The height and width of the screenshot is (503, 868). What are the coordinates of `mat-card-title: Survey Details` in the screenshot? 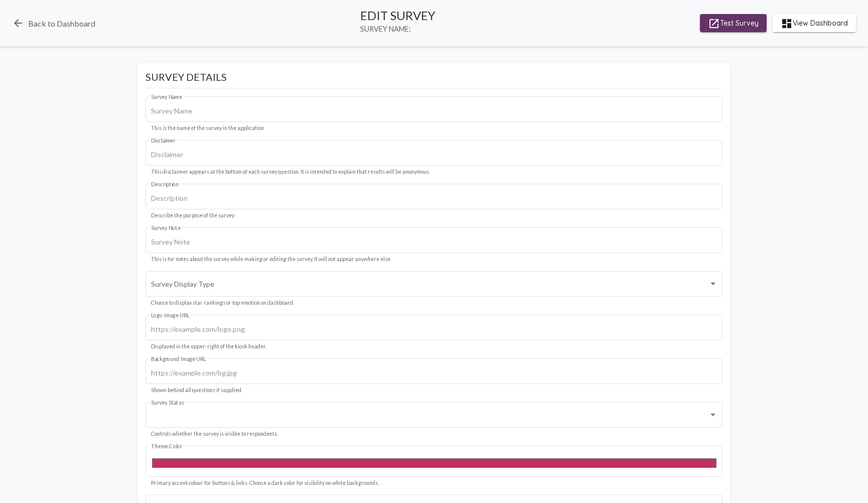 It's located at (434, 79).